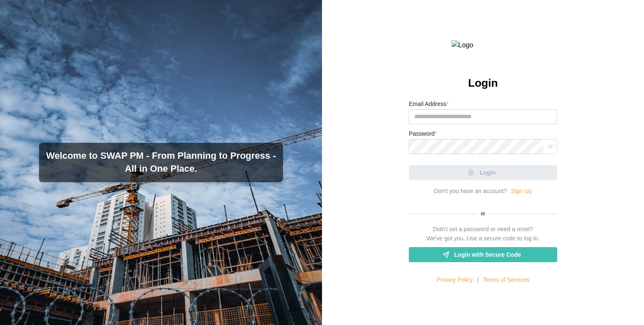  What do you see at coordinates (488, 255) in the screenshot?
I see `span: Login with Secure Code` at bounding box center [488, 255].